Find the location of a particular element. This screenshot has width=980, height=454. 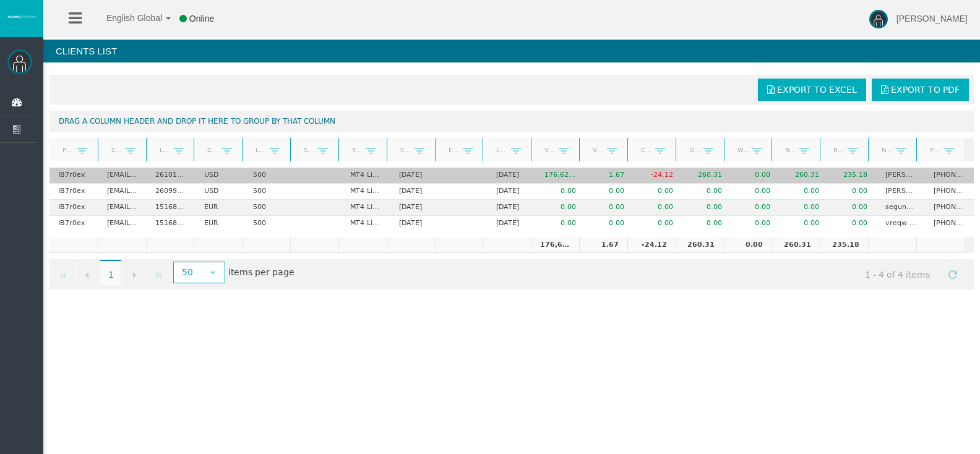

a: Net deposits is located at coordinates (789, 150).